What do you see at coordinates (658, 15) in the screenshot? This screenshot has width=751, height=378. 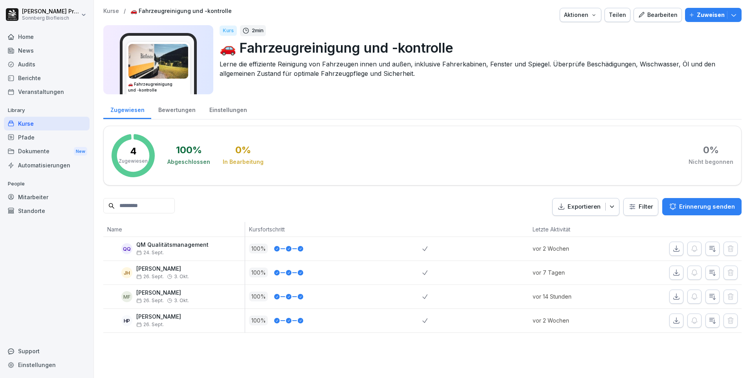 I see `button: Bearbeiten` at bounding box center [658, 15].